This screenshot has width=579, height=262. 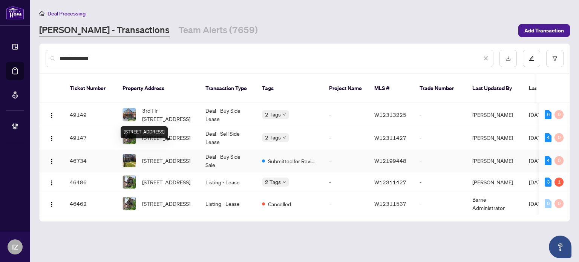 What do you see at coordinates (494, 203) in the screenshot?
I see `td: Barrie Administrator` at bounding box center [494, 203].